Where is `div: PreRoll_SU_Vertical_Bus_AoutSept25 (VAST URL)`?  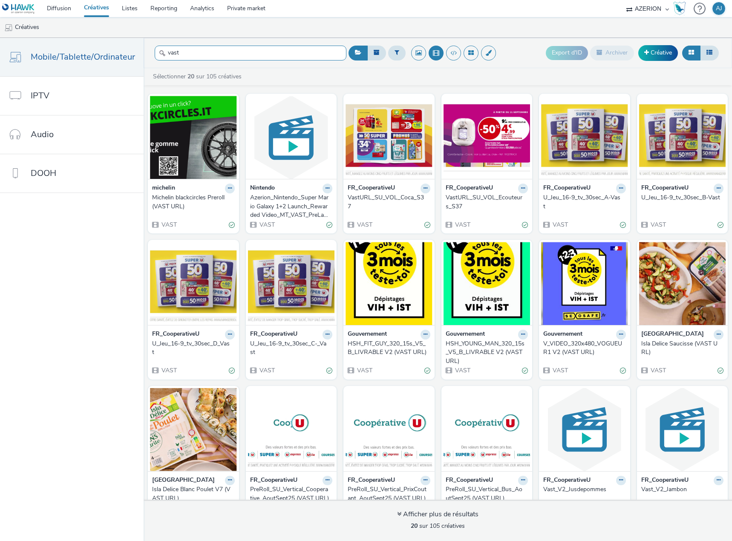
div: PreRoll_SU_Vertical_Bus_AoutSept25 (VAST URL) is located at coordinates (485, 494).